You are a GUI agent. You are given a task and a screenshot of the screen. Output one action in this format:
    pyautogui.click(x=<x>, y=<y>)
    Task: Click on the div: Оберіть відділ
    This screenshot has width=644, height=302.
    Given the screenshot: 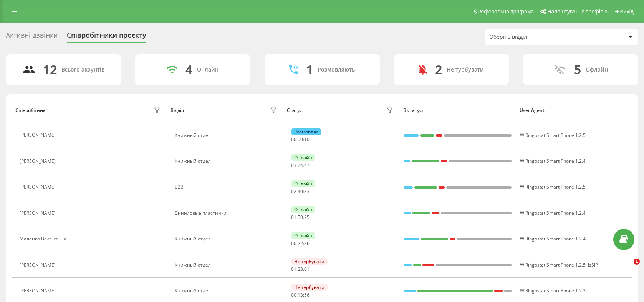 What is the action you would take?
    pyautogui.click(x=535, y=37)
    